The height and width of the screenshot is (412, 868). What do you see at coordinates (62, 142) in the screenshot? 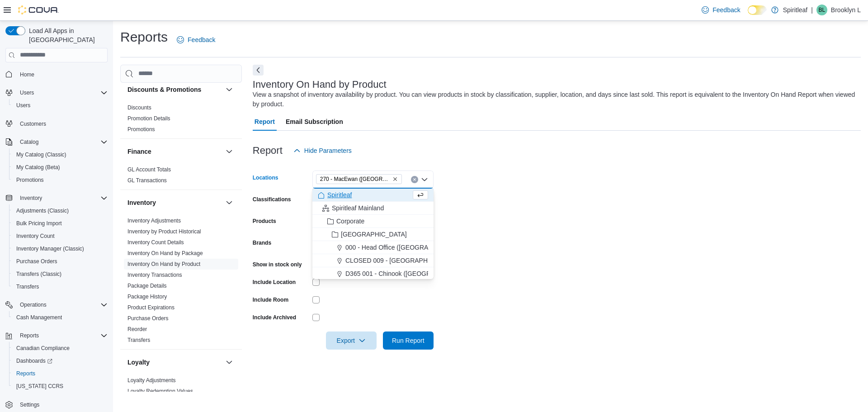
I see `span: Catalog` at bounding box center [62, 142].